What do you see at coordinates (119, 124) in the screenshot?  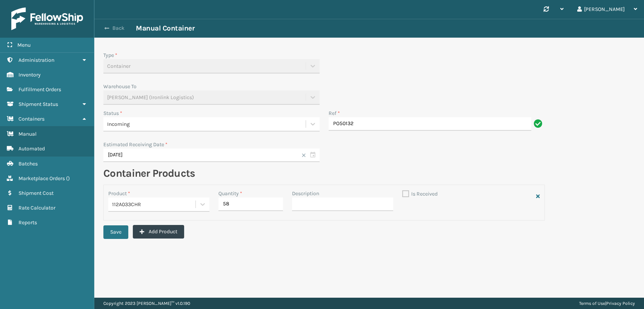 I see `span: Incoming` at bounding box center [119, 124].